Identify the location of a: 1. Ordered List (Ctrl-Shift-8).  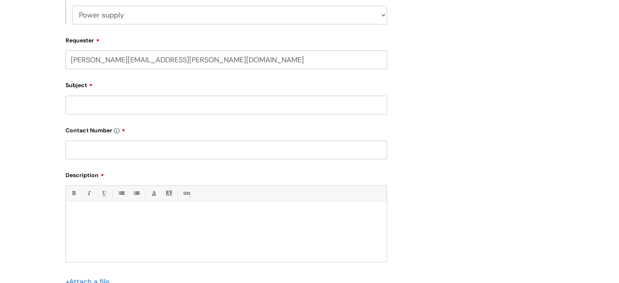
(136, 193).